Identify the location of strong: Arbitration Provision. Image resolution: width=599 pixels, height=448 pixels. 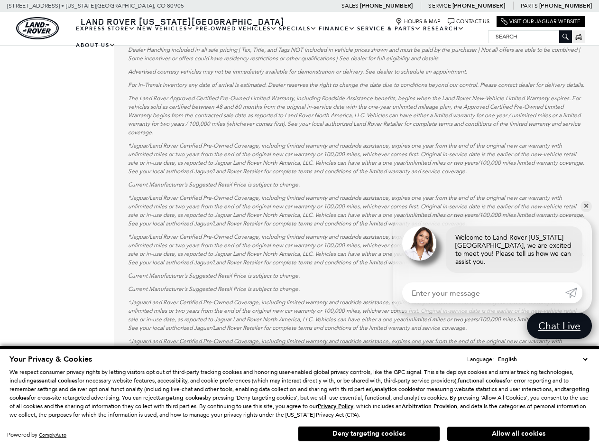
(429, 406).